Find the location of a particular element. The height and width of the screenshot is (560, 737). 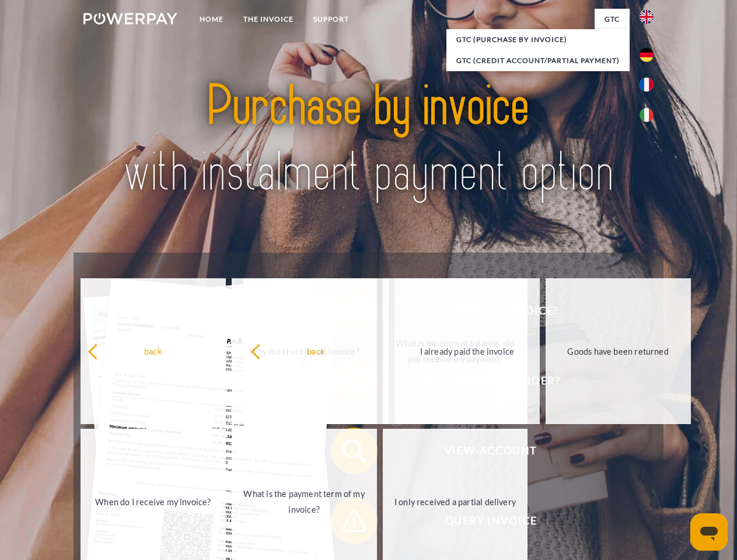

div: I only received a partial delivery is located at coordinates (455, 502).